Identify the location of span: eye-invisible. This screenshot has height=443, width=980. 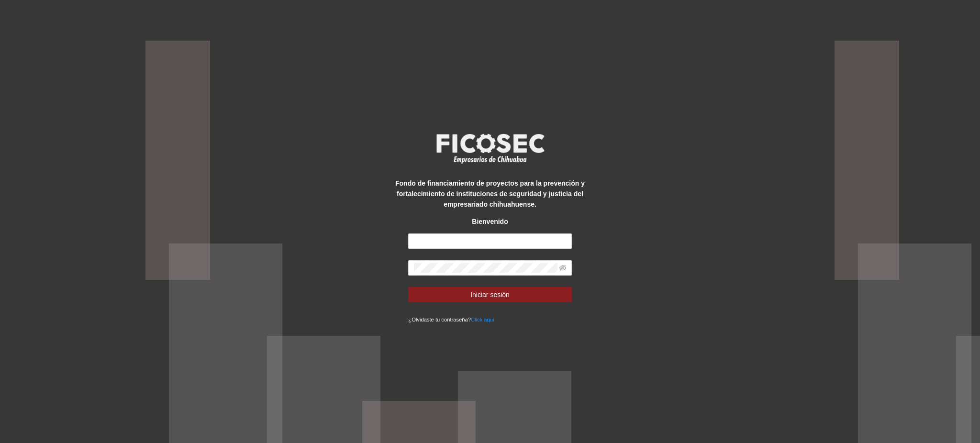
(563, 268).